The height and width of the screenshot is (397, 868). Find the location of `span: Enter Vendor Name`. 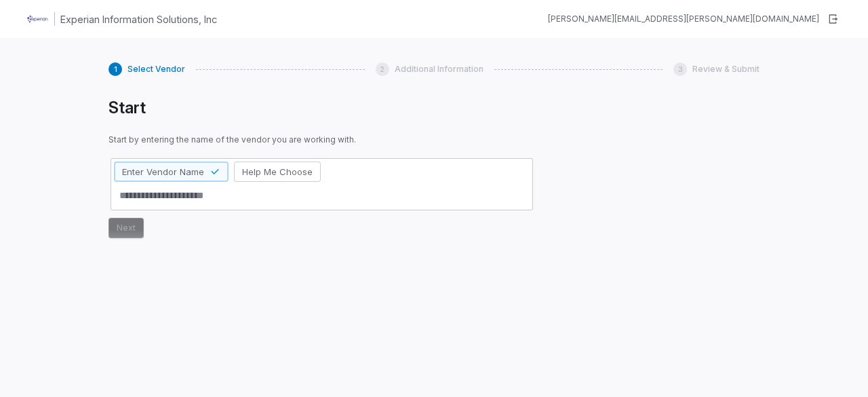

span: Enter Vendor Name is located at coordinates (163, 172).